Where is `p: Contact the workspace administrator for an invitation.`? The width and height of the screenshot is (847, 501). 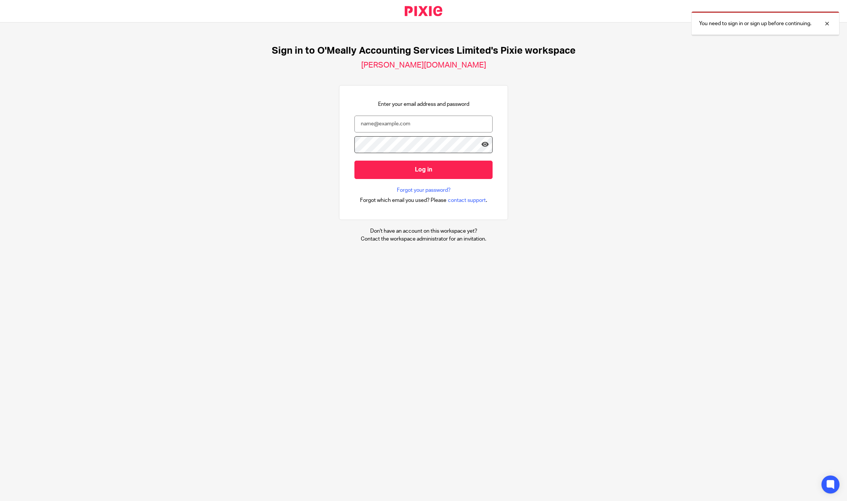
p: Contact the workspace administrator for an invitation. is located at coordinates (423, 239).